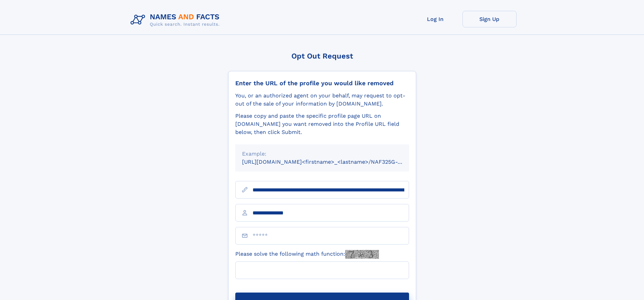 Image resolution: width=644 pixels, height=300 pixels. What do you see at coordinates (322, 56) in the screenshot?
I see `div: Opt Out Request` at bounding box center [322, 56].